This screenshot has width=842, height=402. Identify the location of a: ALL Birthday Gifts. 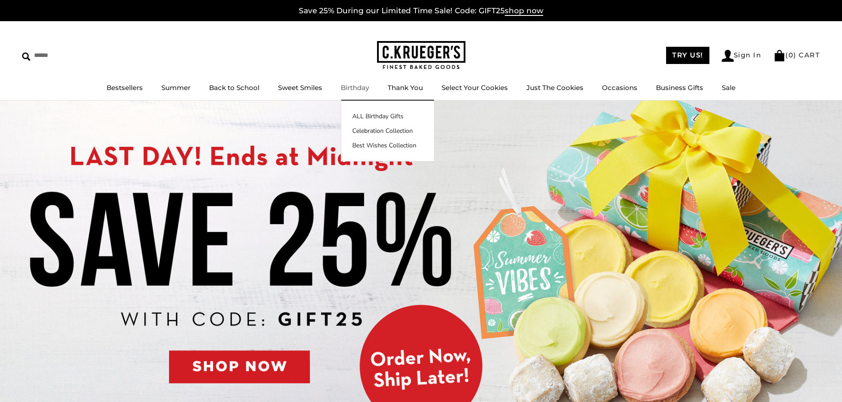
(387, 116).